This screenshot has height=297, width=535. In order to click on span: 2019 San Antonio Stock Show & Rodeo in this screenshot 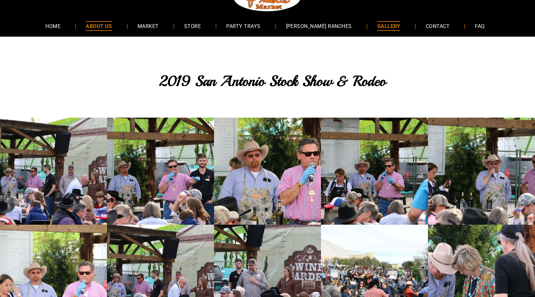, I will do `click(272, 81)`.